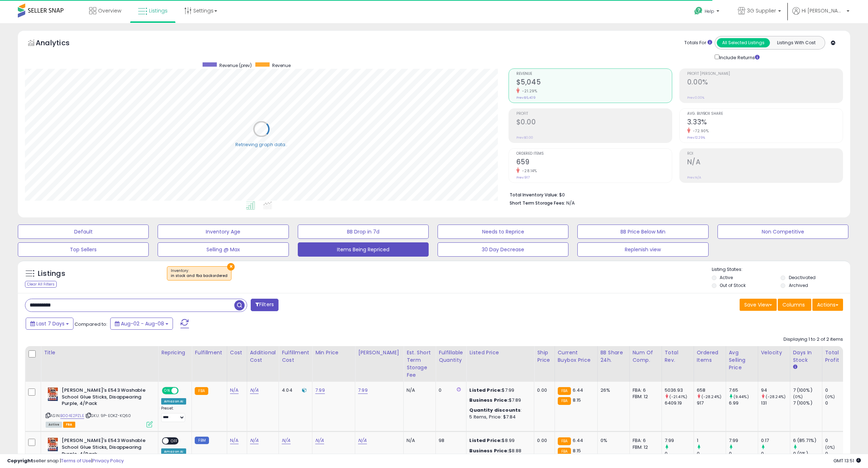 This screenshot has width=868, height=468. I want to click on span: 3G Supplier, so click(761, 11).